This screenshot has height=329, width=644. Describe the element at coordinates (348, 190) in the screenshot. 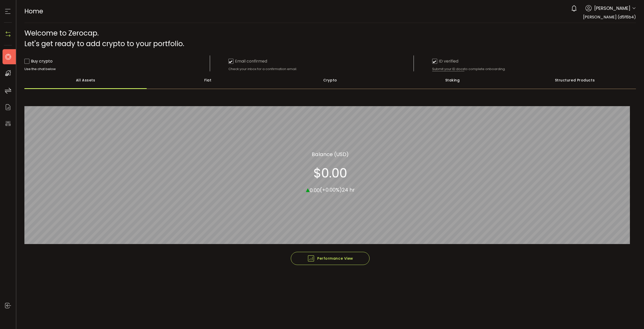

I see `span: 24 hr` at that location.